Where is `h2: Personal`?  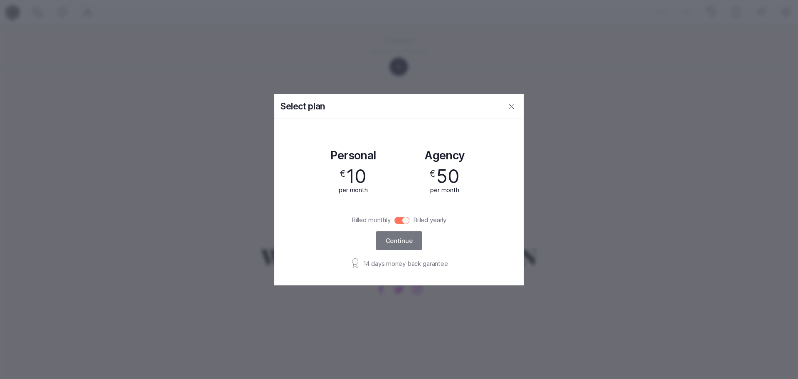
h2: Personal is located at coordinates (353, 155).